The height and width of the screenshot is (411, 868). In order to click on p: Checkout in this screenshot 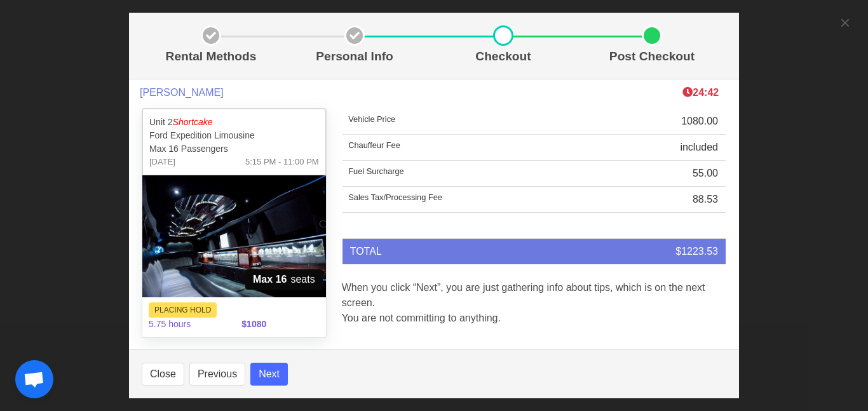, I will do `click(503, 57)`.